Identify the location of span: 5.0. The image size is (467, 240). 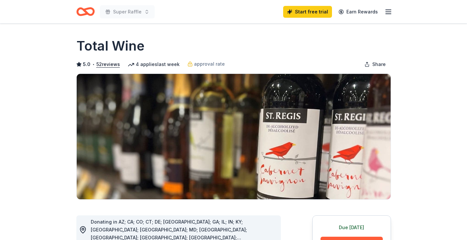
(87, 64).